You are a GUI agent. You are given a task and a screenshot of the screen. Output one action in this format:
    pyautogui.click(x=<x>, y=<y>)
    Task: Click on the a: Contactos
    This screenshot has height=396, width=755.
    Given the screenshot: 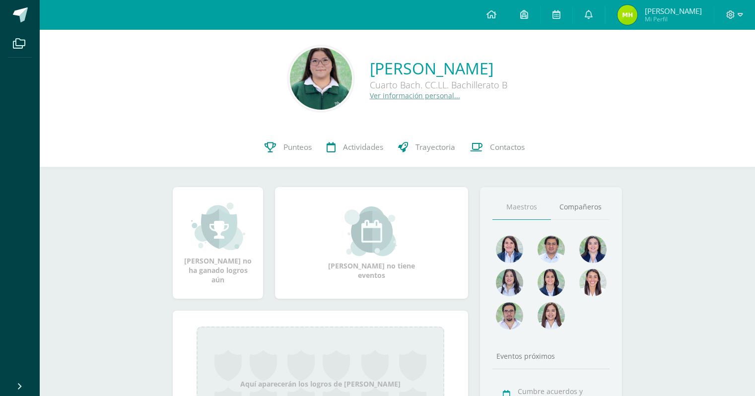 What is the action you would take?
    pyautogui.click(x=497, y=147)
    